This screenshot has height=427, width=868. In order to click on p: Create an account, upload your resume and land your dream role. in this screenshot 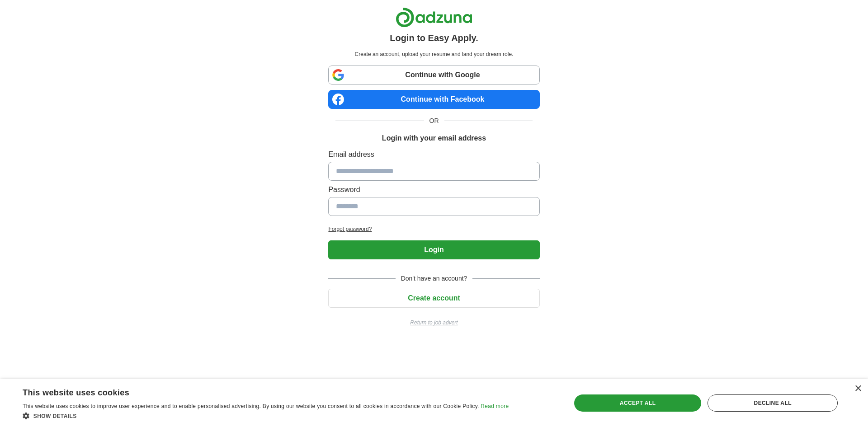, I will do `click(433, 54)`.